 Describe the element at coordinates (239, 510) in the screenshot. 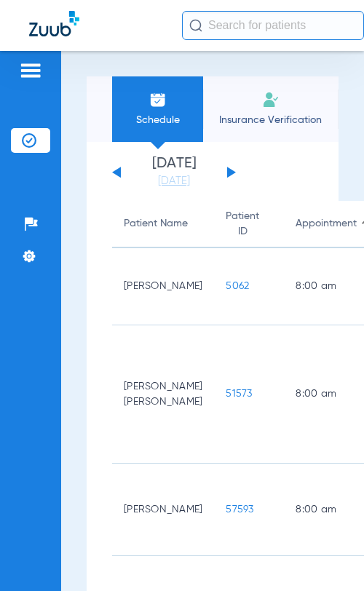

I see `span: 57593` at that location.